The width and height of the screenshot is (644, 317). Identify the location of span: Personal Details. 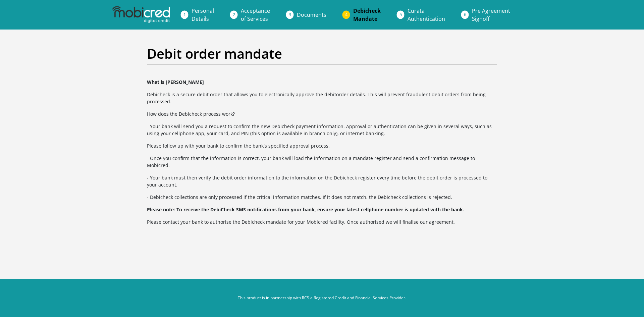
(202, 15).